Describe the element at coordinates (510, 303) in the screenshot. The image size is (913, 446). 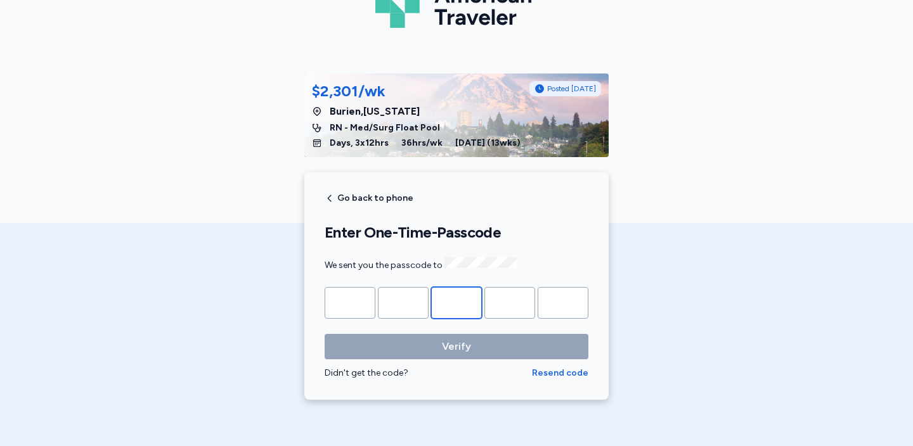
I see `input: Please enter OTP character 4` at that location.